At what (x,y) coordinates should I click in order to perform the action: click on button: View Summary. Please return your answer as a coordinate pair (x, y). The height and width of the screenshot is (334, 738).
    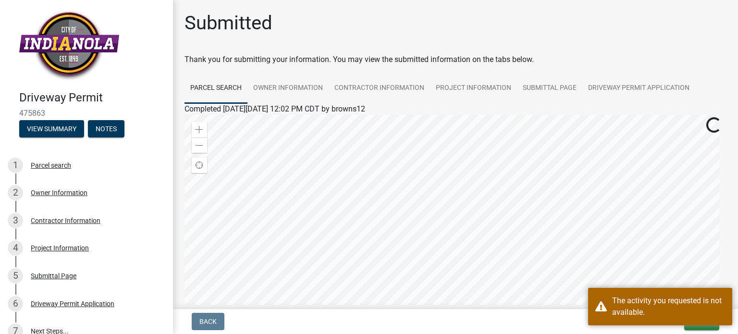
    Looking at the image, I should click on (51, 129).